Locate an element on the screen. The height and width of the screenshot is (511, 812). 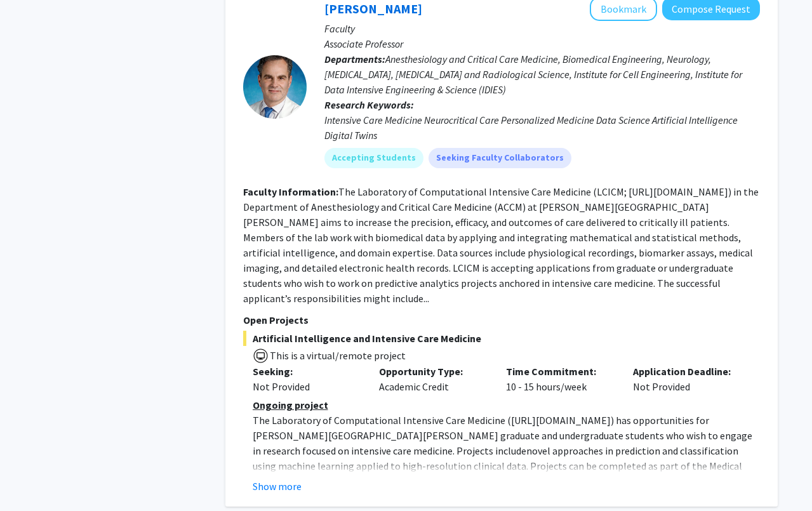
button: Show more is located at coordinates (277, 486).